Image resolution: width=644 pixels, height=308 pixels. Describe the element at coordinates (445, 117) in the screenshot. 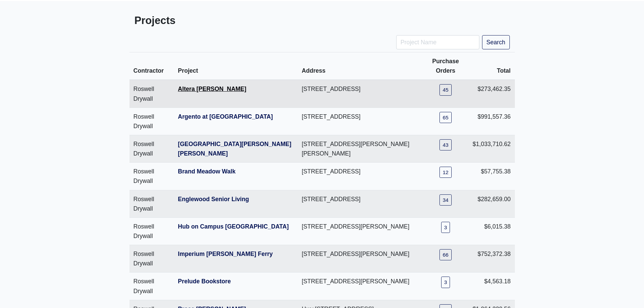

I see `a: 65` at that location.